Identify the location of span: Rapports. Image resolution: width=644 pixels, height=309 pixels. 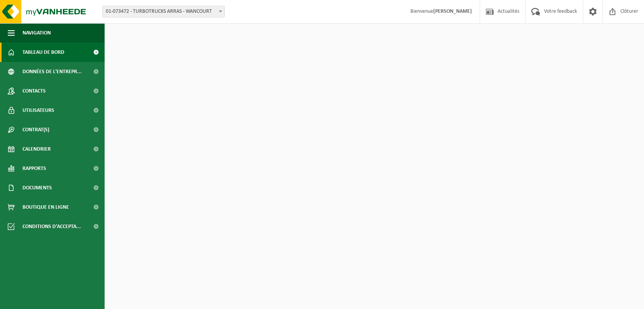
(34, 169).